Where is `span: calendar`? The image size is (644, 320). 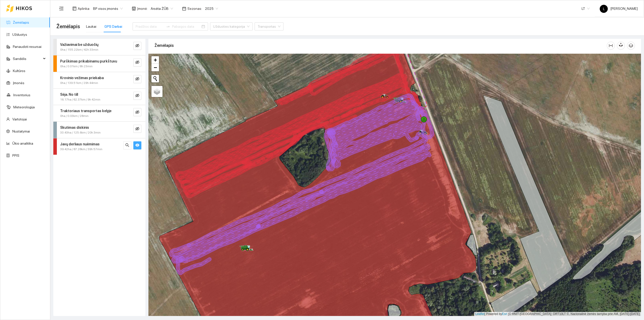
span: calendar is located at coordinates (184, 8).